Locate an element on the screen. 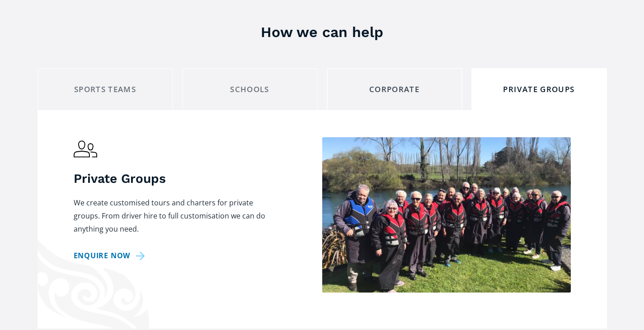 The image size is (644, 330). h4: Private Groups is located at coordinates (176, 178).